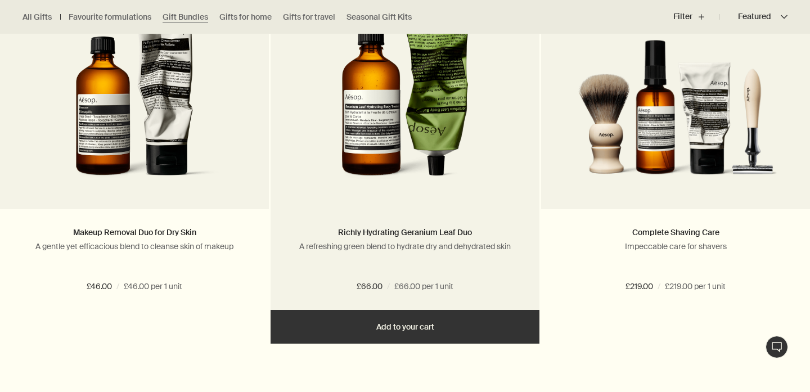 This screenshot has width=810, height=392. What do you see at coordinates (424, 287) in the screenshot?
I see `span: £66.00 per 1 unit` at bounding box center [424, 287].